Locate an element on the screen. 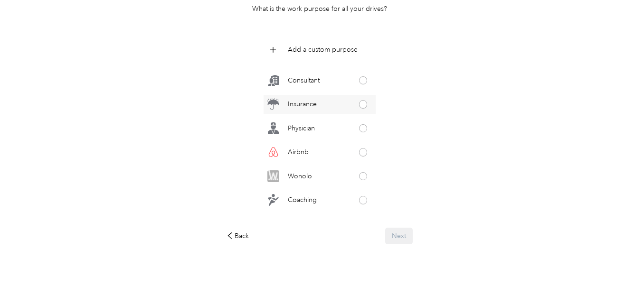 The width and height of the screenshot is (644, 304). div: Back is located at coordinates (238, 236).